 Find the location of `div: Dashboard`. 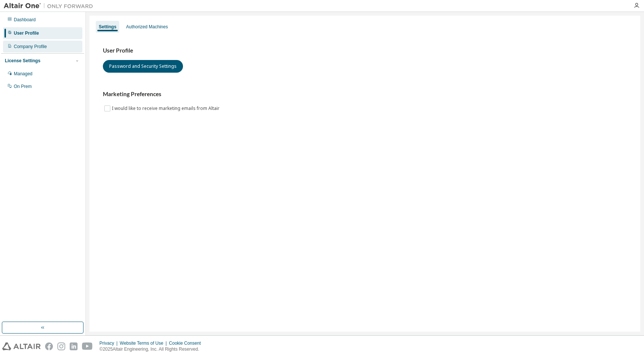

div: Dashboard is located at coordinates (25, 20).